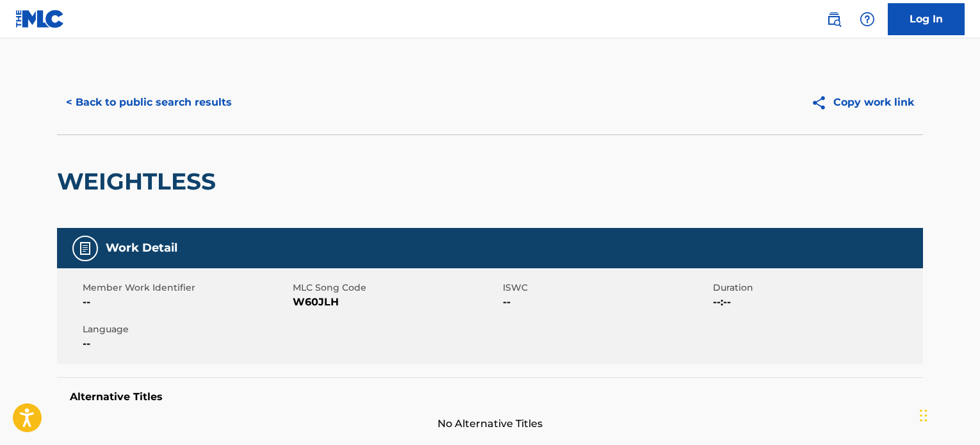 The width and height of the screenshot is (980, 445). I want to click on span: No Alternative Titles, so click(490, 424).